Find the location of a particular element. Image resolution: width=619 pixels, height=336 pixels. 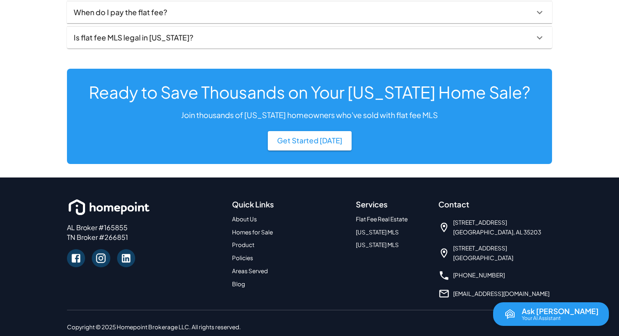

h6: Services is located at coordinates (392, 204).